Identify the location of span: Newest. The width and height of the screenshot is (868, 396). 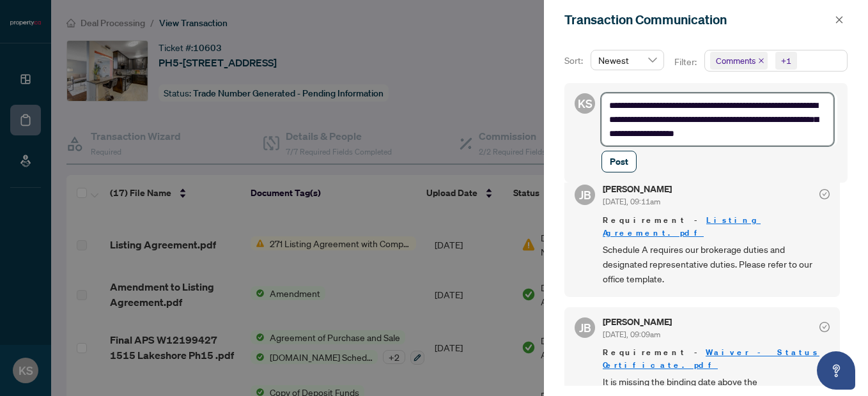
(627, 60).